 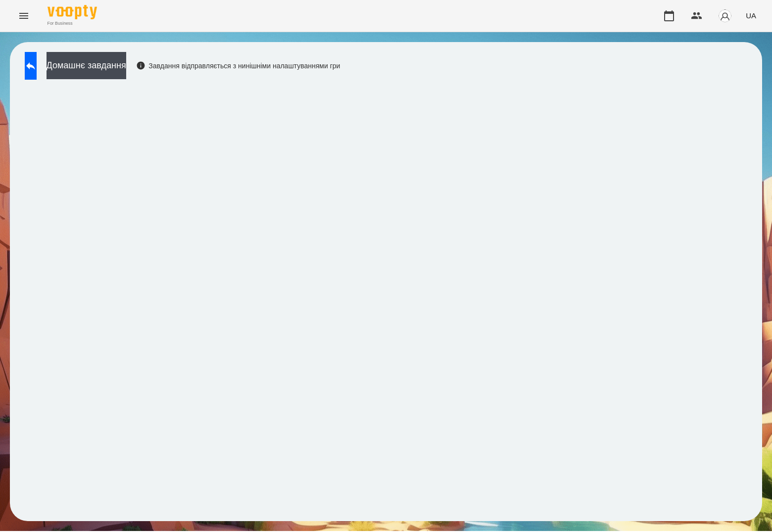 What do you see at coordinates (725, 16) in the screenshot?
I see `img: avatar_s.png` at bounding box center [725, 16].